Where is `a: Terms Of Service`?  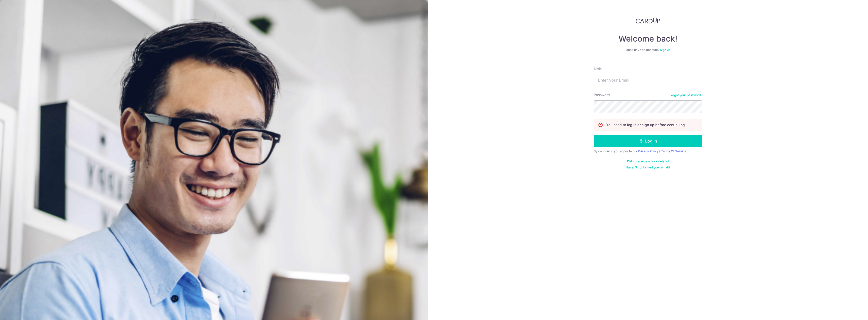
a: Terms Of Service is located at coordinates (673, 151).